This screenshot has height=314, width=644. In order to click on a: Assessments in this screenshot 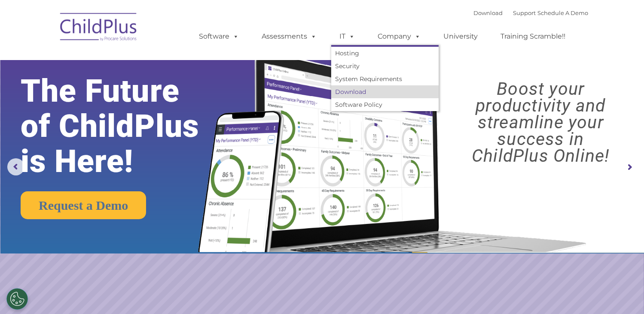, I will do `click(289, 37)`.